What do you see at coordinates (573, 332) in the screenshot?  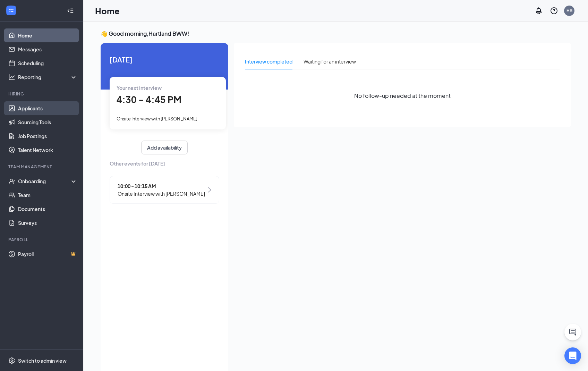 I see `button: ChatActive` at bounding box center [573, 332].